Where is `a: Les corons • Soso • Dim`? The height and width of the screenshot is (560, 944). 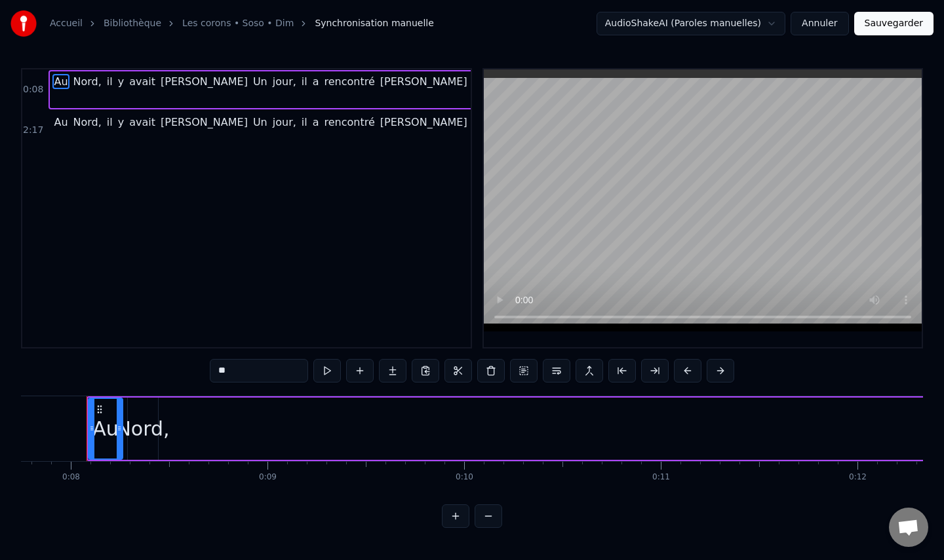 a: Les corons • Soso • Dim is located at coordinates (238, 24).